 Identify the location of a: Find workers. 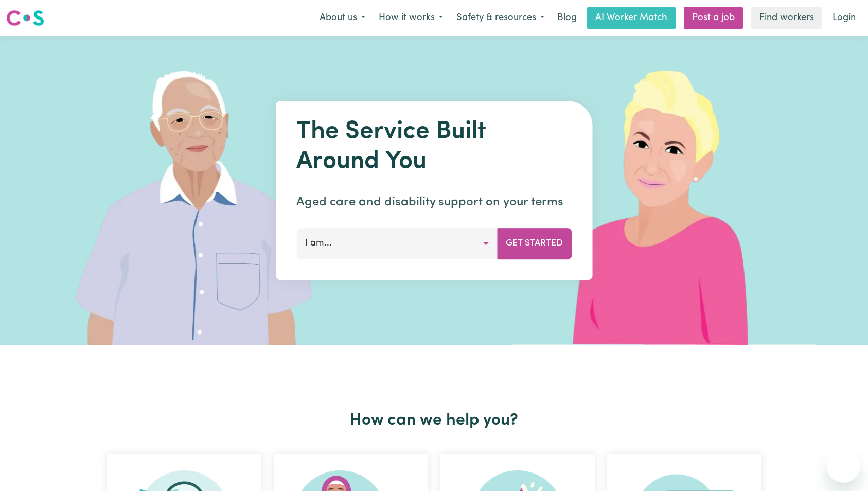
(787, 18).